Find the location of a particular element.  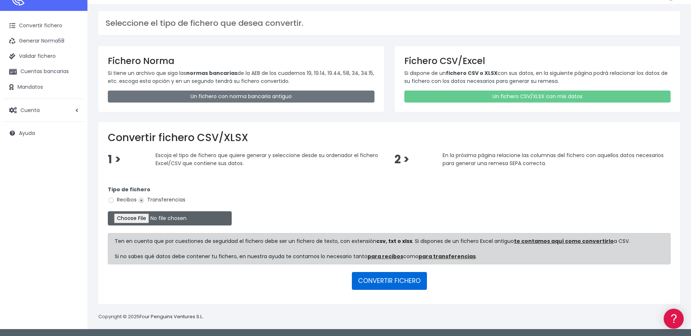

label: Recibos is located at coordinates (122, 200).